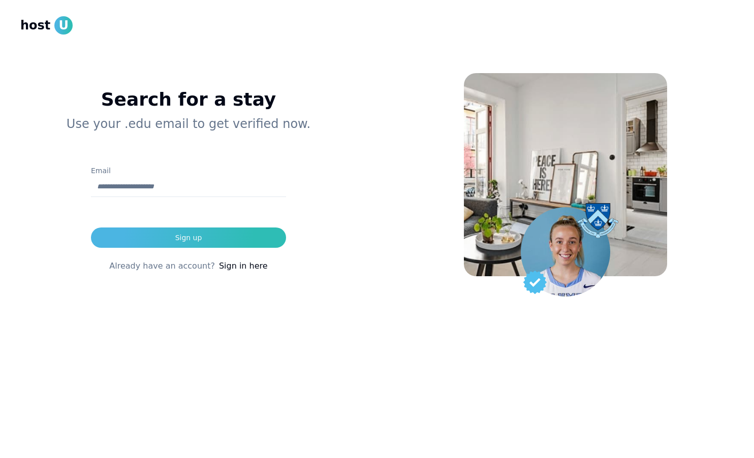 This screenshot has width=754, height=458. Describe the element at coordinates (188, 238) in the screenshot. I see `button: Sign up` at that location.